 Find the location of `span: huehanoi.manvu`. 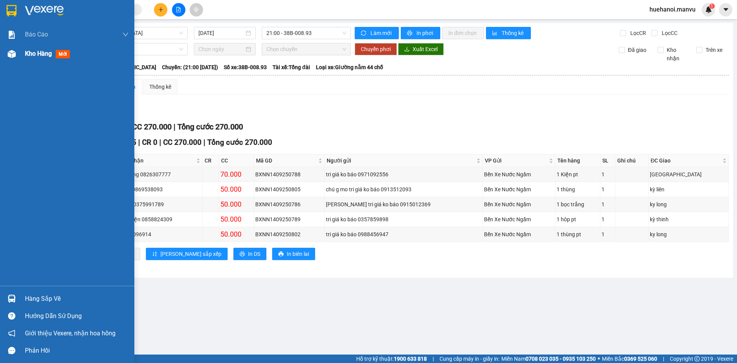

span: huehanoi.manvu is located at coordinates (673, 9).